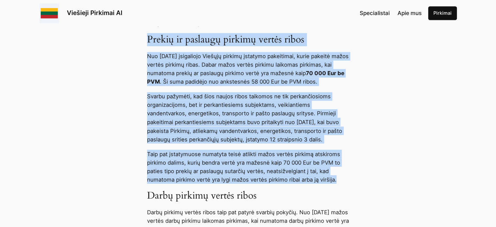 Image resolution: width=496 pixels, height=227 pixels. I want to click on p: Svarbu pažymėti, kad šios naujos ribos taikomos ne tik perkančiosioms organizacijoms, bet ir perk..., so click(248, 117).